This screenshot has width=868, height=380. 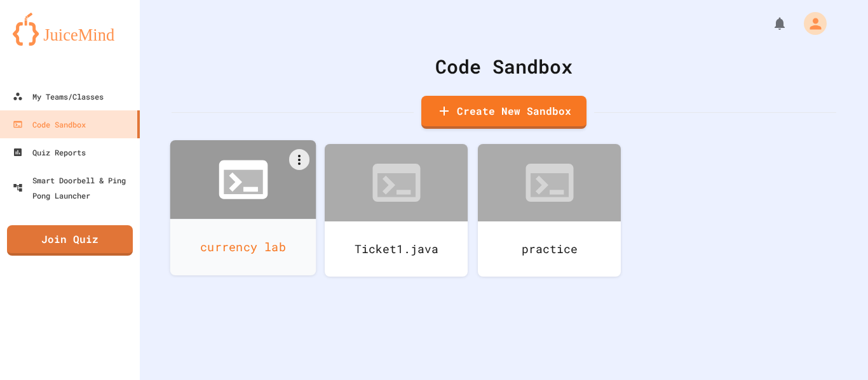 I want to click on div: My Teams/Classes, so click(x=57, y=96).